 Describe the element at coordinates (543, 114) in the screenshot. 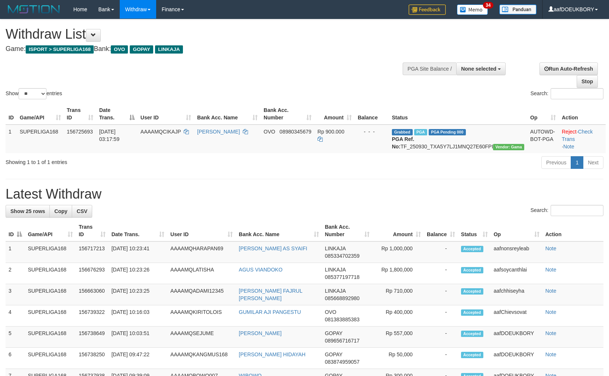

I see `th: Op: activate to sort column ascending` at that location.